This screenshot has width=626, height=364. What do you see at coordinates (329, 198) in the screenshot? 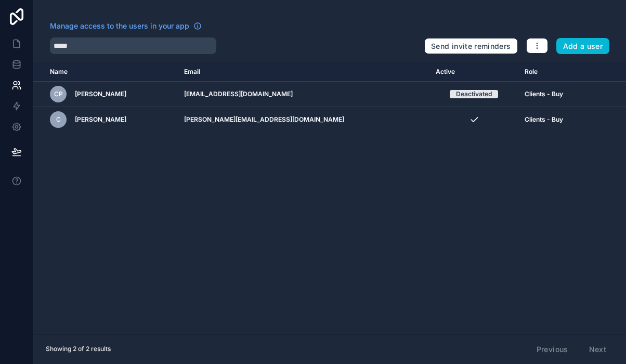
I see `div: scrollable content` at bounding box center [329, 198].